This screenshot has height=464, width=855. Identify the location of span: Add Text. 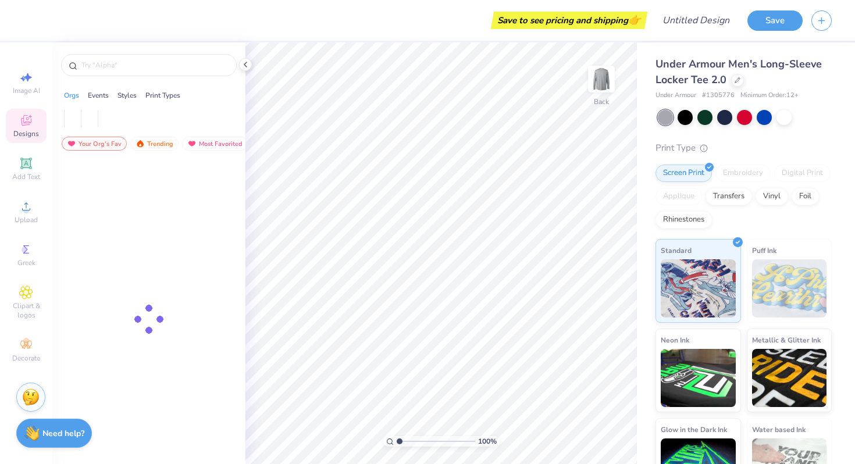
(26, 177).